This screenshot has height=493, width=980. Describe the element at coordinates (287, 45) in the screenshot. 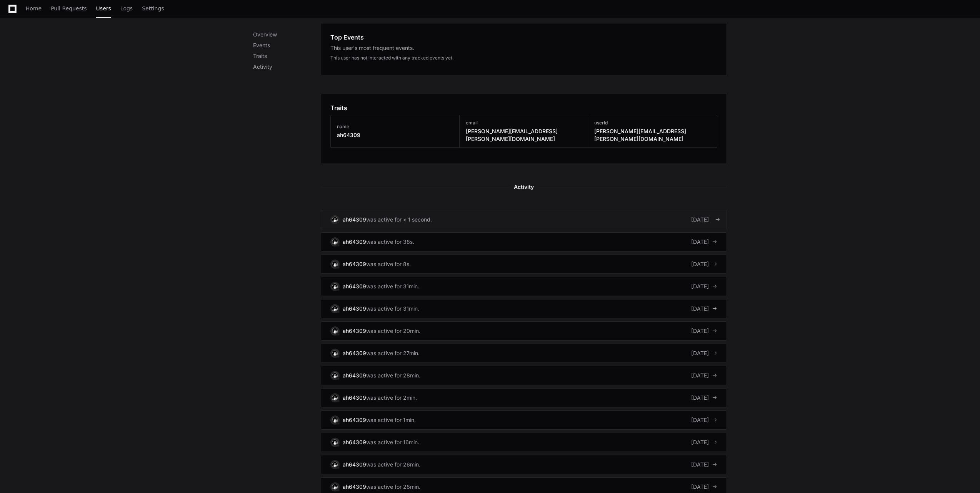

I see `p: Events` at that location.